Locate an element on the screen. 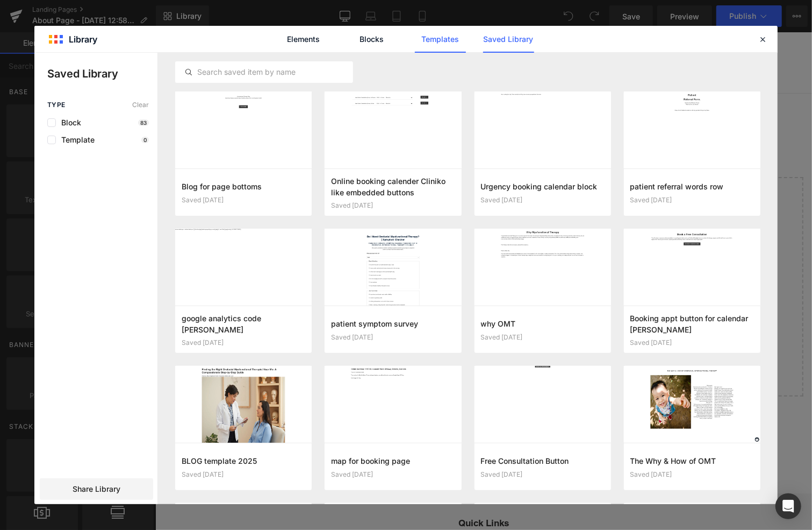 The image size is (812, 530). h3: BLOG template 2025 is located at coordinates (244, 460).